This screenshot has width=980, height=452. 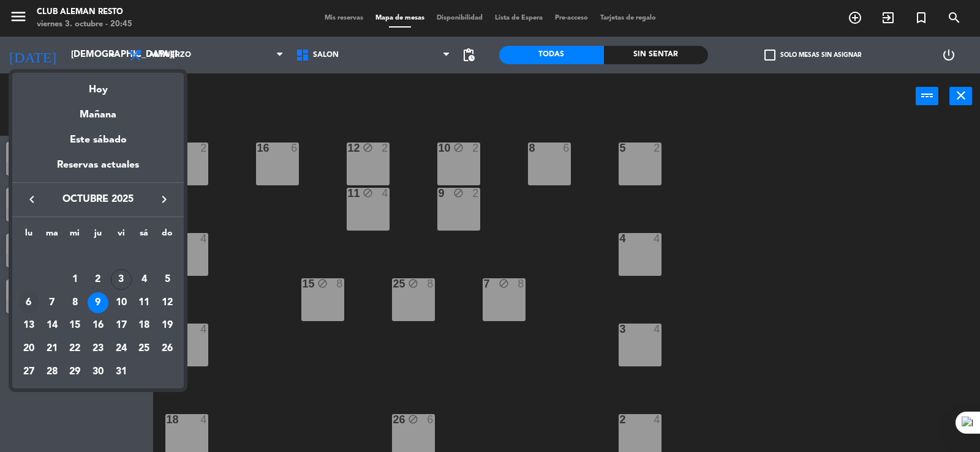 I want to click on div: 3, so click(x=121, y=280).